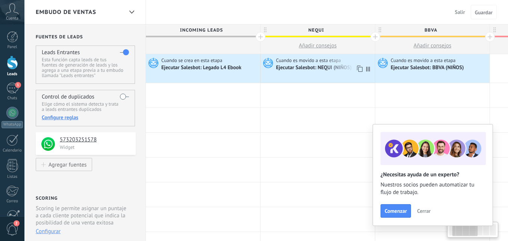 This screenshot has width=508, height=241. I want to click on button: Configurar, so click(48, 231).